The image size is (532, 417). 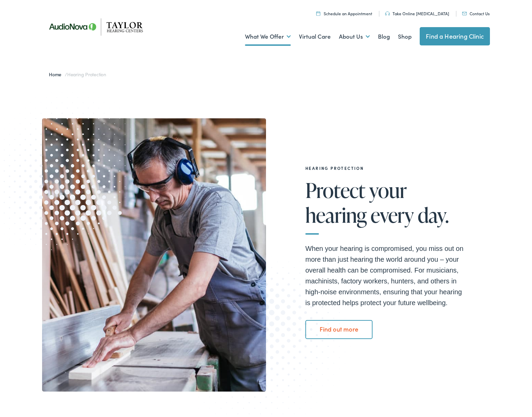 What do you see at coordinates (386, 168) in the screenshot?
I see `h2: Hearing Protection` at bounding box center [386, 168].